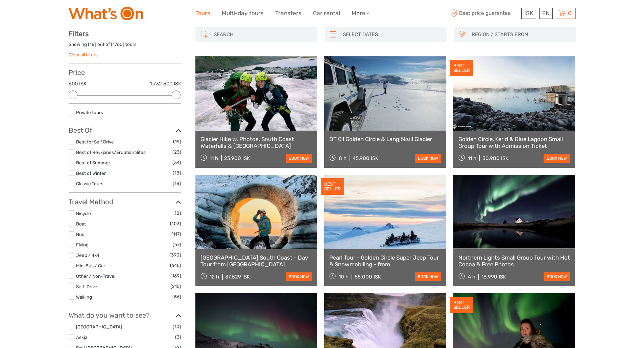 This screenshot has width=644, height=348. What do you see at coordinates (177, 297) in the screenshot?
I see `span: (56)` at bounding box center [177, 297].